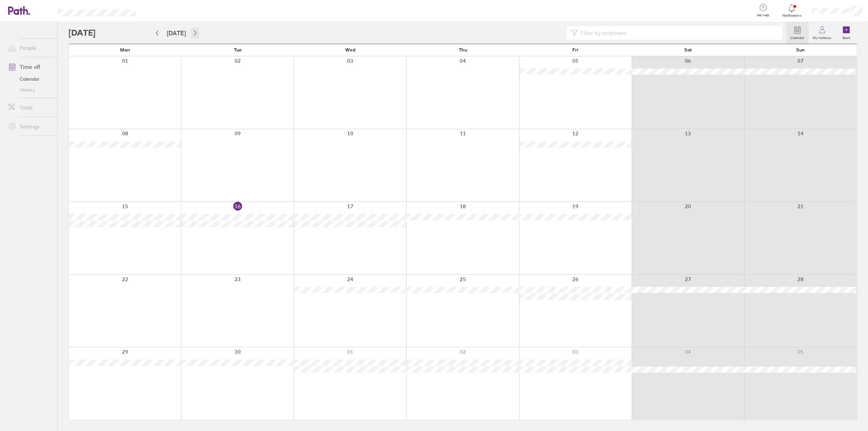 This screenshot has width=868, height=431. Describe the element at coordinates (792, 16) in the screenshot. I see `span: Notifications` at that location.